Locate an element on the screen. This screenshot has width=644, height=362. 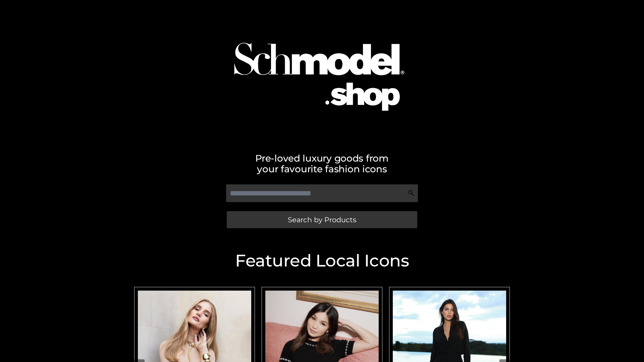
img: Search Icon is located at coordinates (411, 193).